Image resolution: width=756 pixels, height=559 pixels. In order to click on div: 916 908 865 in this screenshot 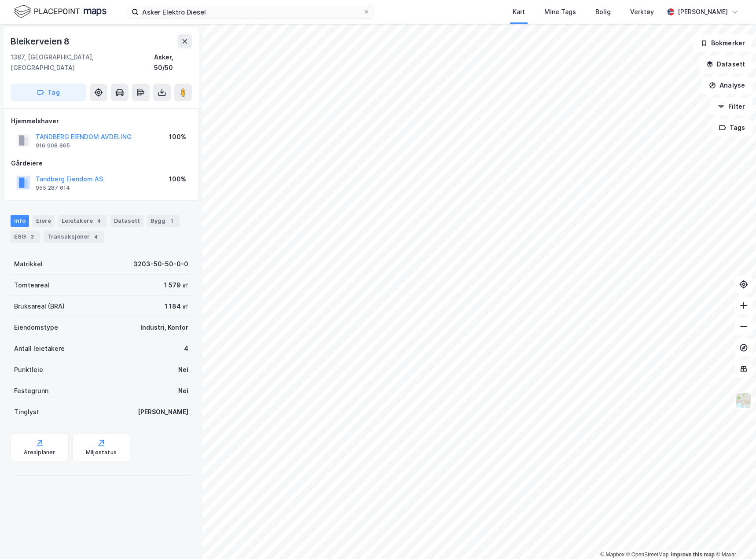, I will do `click(53, 145)`.